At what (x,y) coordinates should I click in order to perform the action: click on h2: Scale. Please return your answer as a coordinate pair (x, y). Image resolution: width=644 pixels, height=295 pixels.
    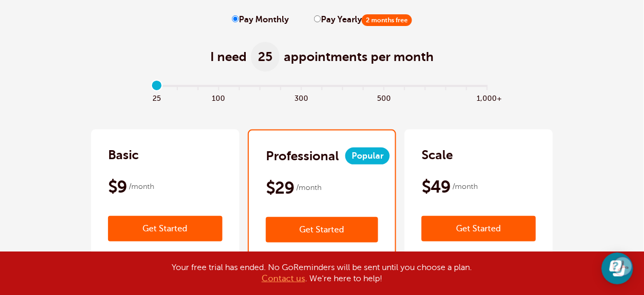
    Looking at the image, I should click on (437, 155).